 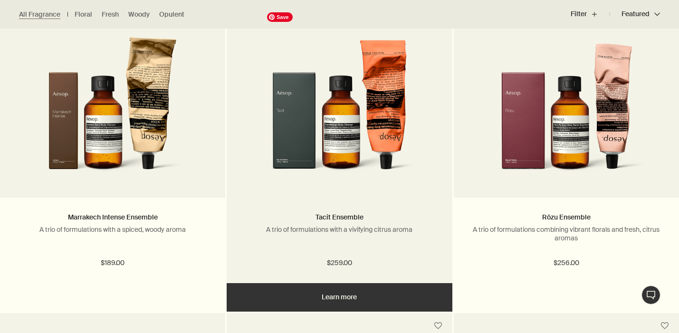 I want to click on p: A trio of formulations with a spiced, woody aroma, so click(x=113, y=229).